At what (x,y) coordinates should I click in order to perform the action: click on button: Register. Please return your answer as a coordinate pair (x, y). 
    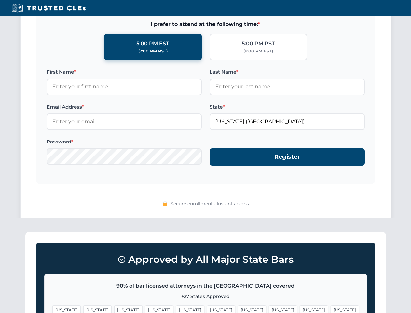
    Looking at the image, I should click on (287, 157).